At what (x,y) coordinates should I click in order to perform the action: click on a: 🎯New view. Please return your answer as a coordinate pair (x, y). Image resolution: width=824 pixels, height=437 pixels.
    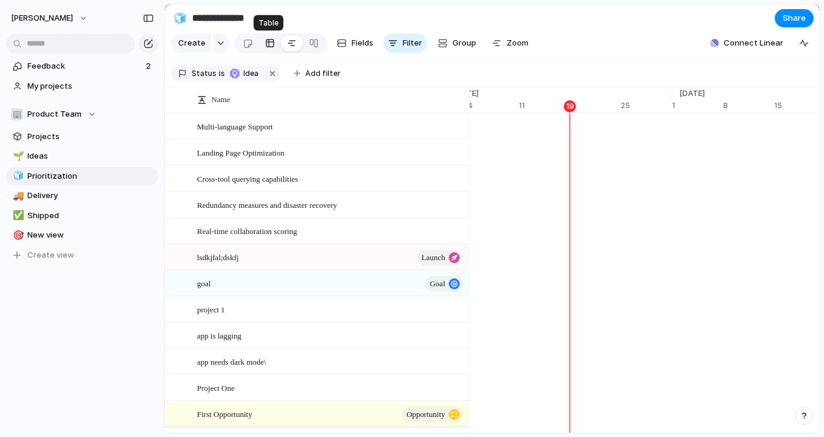
    Looking at the image, I should click on (82, 235).